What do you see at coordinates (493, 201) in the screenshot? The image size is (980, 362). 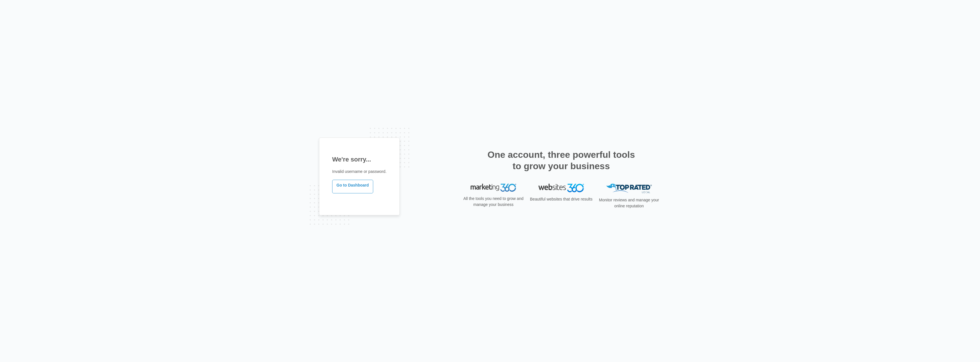 I see `p: All the tools you need to grow and manage your business` at bounding box center [493, 201].